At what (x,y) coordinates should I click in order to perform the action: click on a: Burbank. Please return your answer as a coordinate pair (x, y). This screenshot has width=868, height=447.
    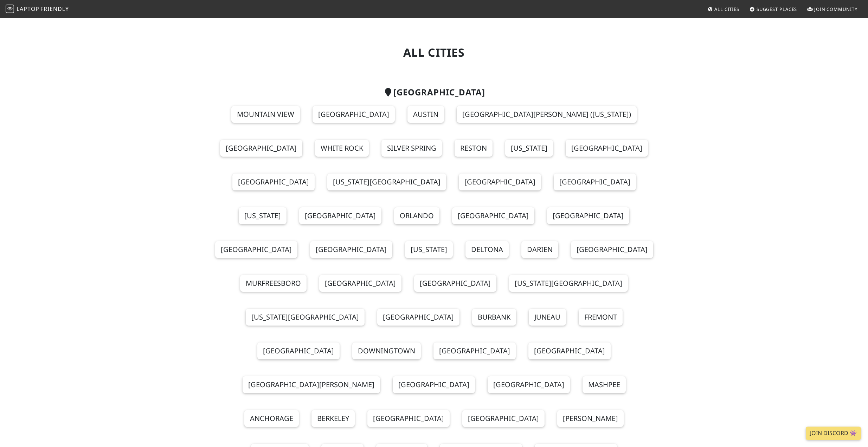
    Looking at the image, I should click on (494, 317).